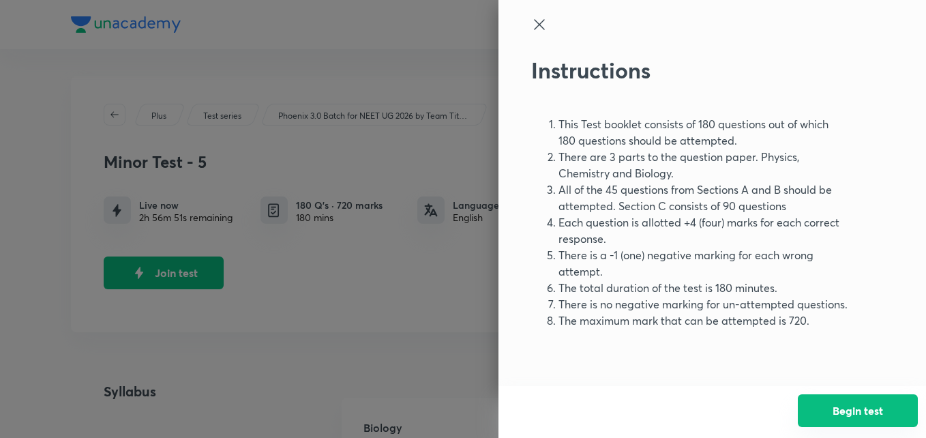 The width and height of the screenshot is (926, 438). What do you see at coordinates (703, 320) in the screenshot?
I see `li: The maximum mark that can be attempted is 720.` at bounding box center [703, 320].